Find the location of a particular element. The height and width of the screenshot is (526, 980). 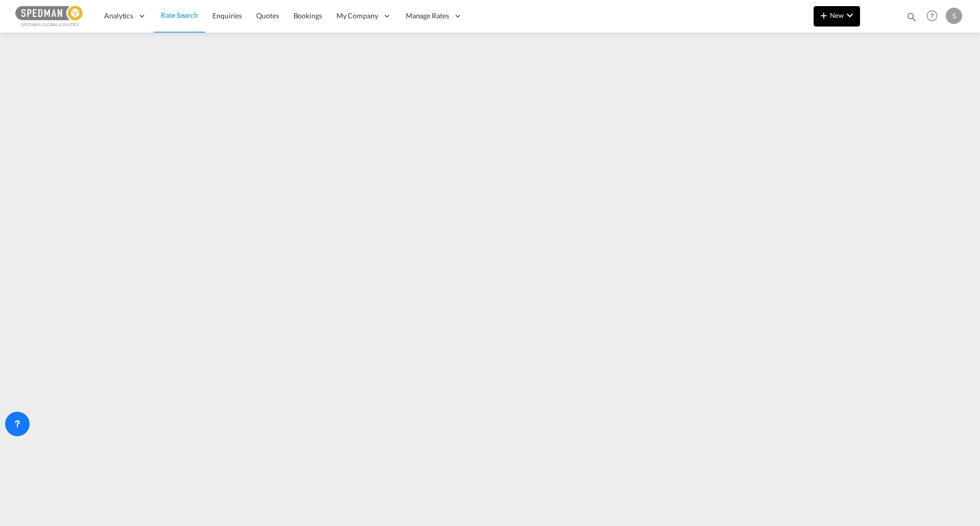

md-icon: icon-magnify is located at coordinates (911, 17).